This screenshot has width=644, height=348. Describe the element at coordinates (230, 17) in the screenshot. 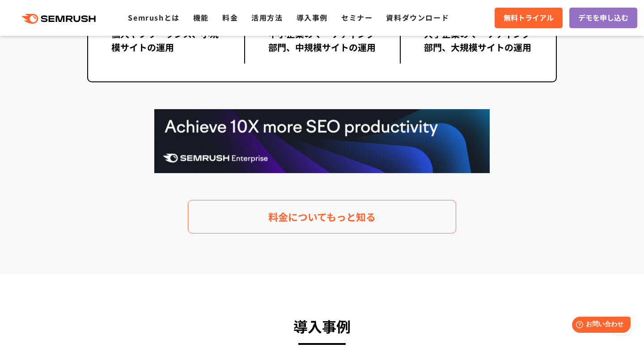

I see `a: 料金` at that location.